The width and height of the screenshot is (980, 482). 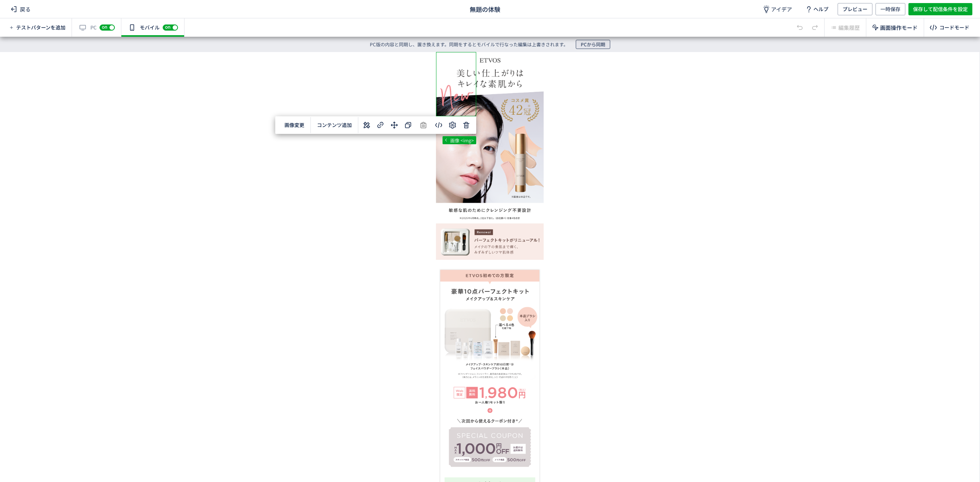 What do you see at coordinates (955, 27) in the screenshot?
I see `div: コードモード` at bounding box center [955, 27].